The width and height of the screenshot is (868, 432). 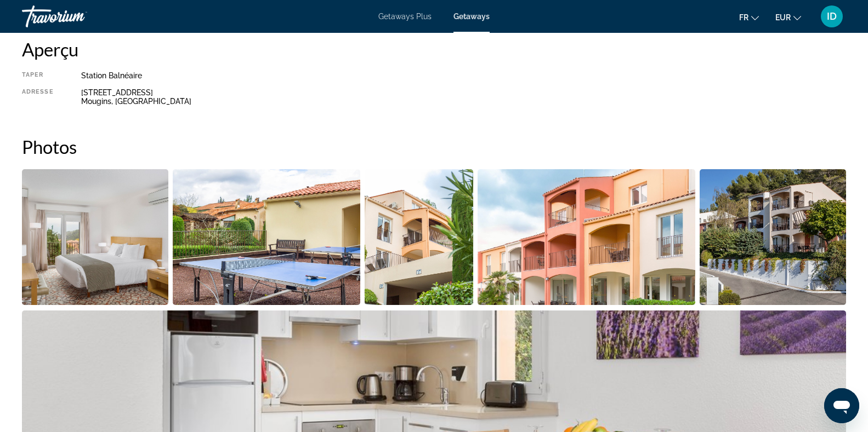 What do you see at coordinates (434, 147) in the screenshot?
I see `h2: Photos` at bounding box center [434, 147].